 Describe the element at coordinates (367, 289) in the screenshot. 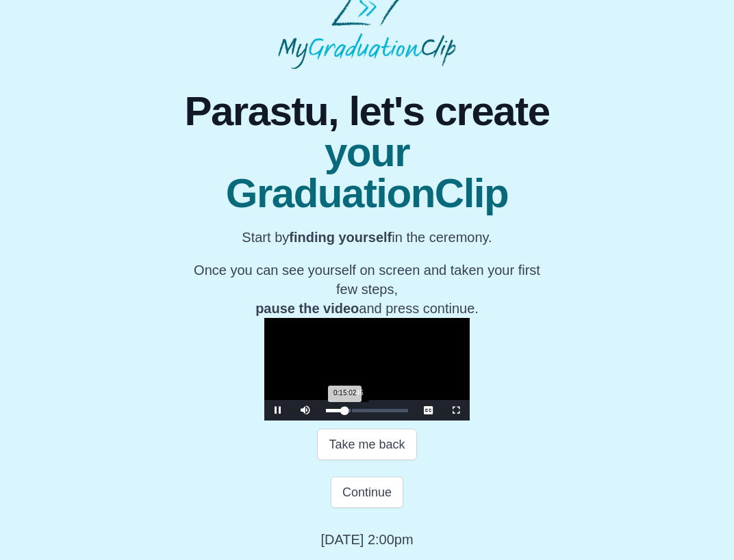

I see `p: Once you can see yourself on screen and taken your first few steps, and press continue.` at that location.